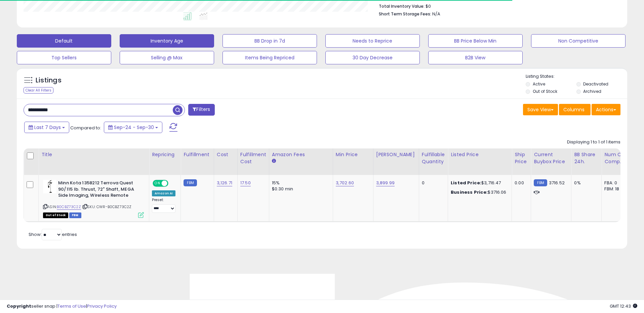  Describe the element at coordinates (166, 41) in the screenshot. I see `button: Inventory Age` at that location.